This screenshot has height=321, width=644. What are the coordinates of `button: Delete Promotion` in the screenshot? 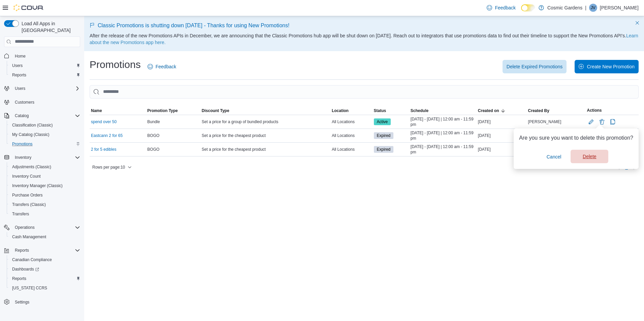 It's located at (602, 122).